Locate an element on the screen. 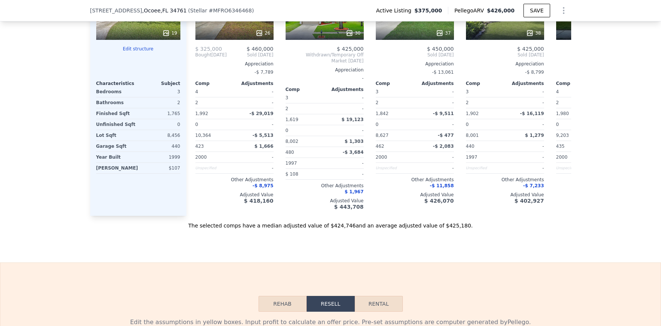 This screenshot has width=661, height=326. span: $ 425,000 is located at coordinates (530, 49).